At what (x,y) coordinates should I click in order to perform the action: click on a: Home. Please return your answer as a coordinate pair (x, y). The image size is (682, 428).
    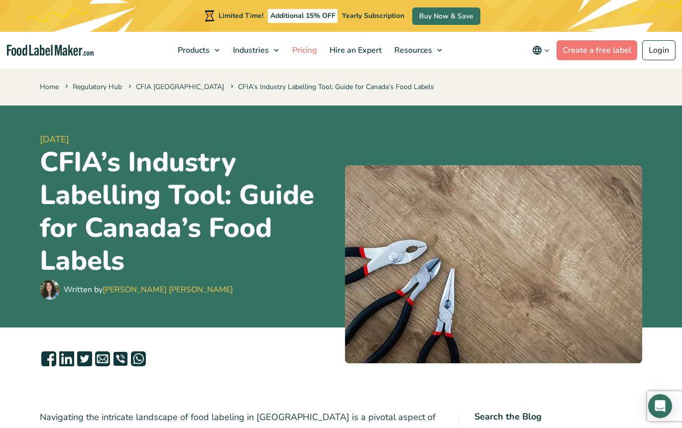
    Looking at the image, I should click on (49, 87).